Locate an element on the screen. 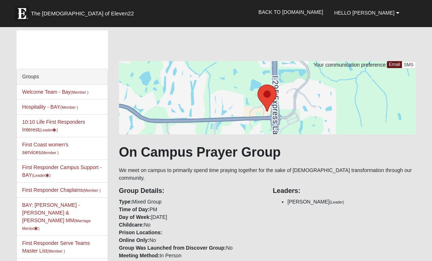 The width and height of the screenshot is (432, 261). strong: Childcare: is located at coordinates (131, 225).